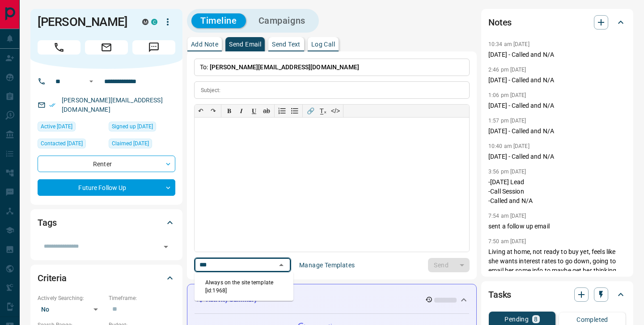 The width and height of the screenshot is (644, 325). What do you see at coordinates (107, 223) in the screenshot?
I see `div: Tags` at bounding box center [107, 223].